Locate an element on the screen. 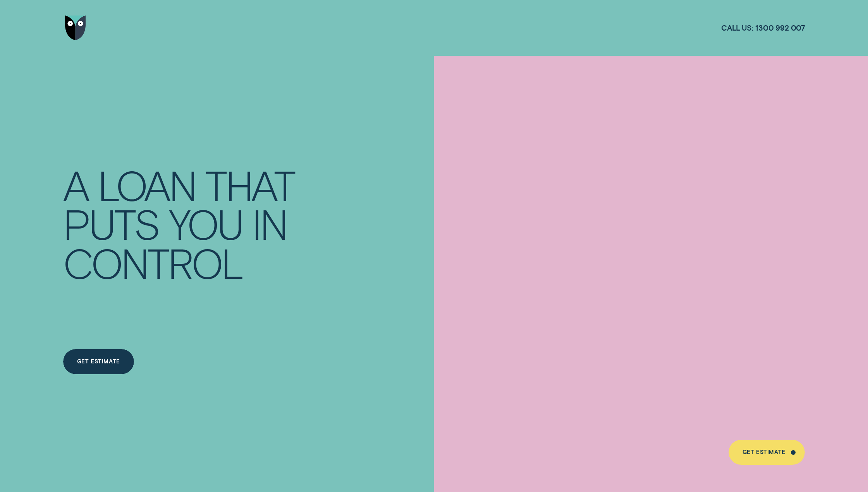  div: A LOAN THAT PUTS YOU IN CONTROL is located at coordinates (184, 223).